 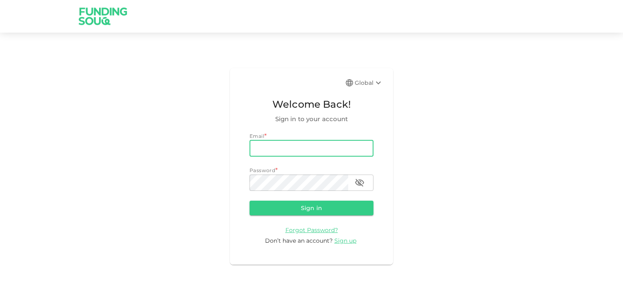 What do you see at coordinates (299, 183) in the screenshot?
I see `input: password` at bounding box center [299, 183].